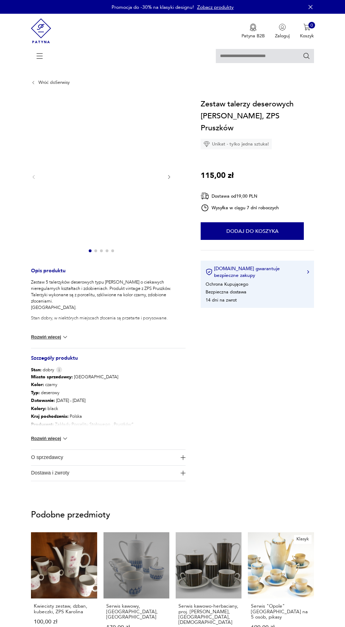 This screenshot has height=627, width=345. What do you see at coordinates (108, 318) in the screenshot?
I see `p: Stan dobry, w niektórych miejscach złocenia są przetarte i porysowane.` at bounding box center [108, 318].